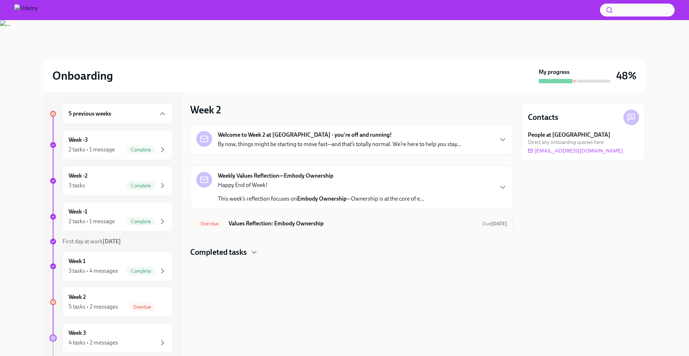 Image resolution: width=689 pixels, height=356 pixels. I want to click on p: By now, things might be starting to move fast—and that’s totally normal. We’re here to help you s..., so click(340, 144).